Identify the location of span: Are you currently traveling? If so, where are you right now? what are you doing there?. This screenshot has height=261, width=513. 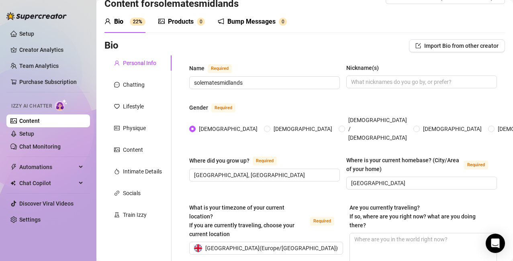
(412, 216).